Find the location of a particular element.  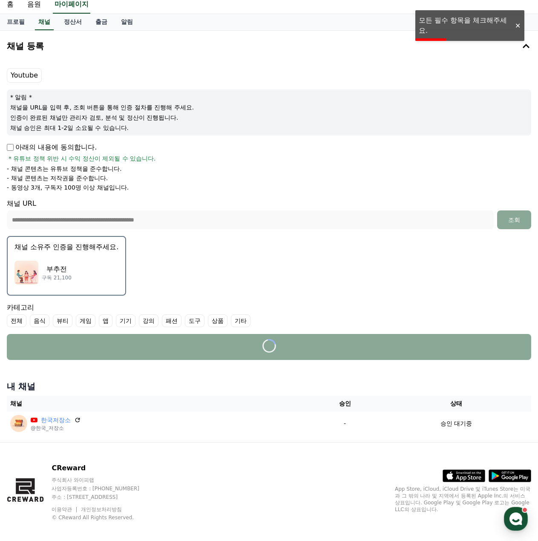

span: * 유튜브 정책 위반 시 수익 정산이 제외될 수 있습니다. is located at coordinates (82, 158).